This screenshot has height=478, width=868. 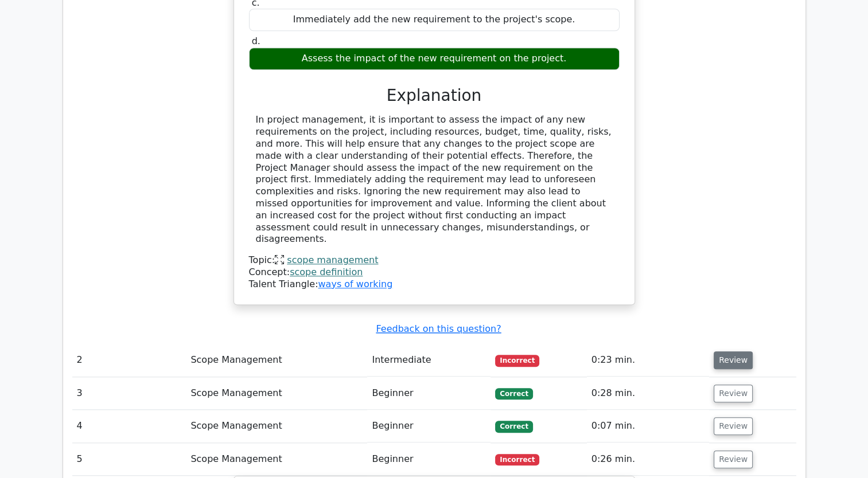 What do you see at coordinates (130, 459) in the screenshot?
I see `td: 5` at bounding box center [130, 459].